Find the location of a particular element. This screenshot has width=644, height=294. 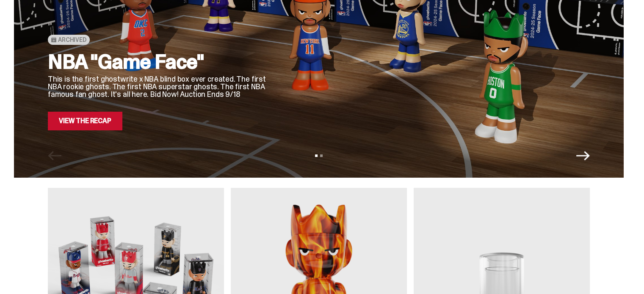

p: This is the first ghostwrite x NBA blind box ever created. The first NBA rookie ghosts. The first... is located at coordinates (158, 86).